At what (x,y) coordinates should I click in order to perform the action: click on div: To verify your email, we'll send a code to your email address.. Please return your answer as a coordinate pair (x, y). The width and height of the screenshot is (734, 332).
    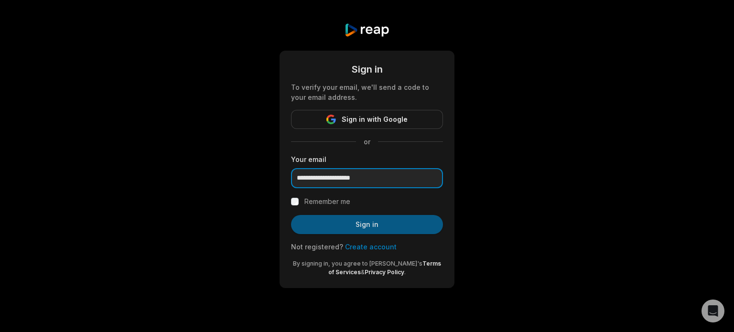
    Looking at the image, I should click on (367, 92).